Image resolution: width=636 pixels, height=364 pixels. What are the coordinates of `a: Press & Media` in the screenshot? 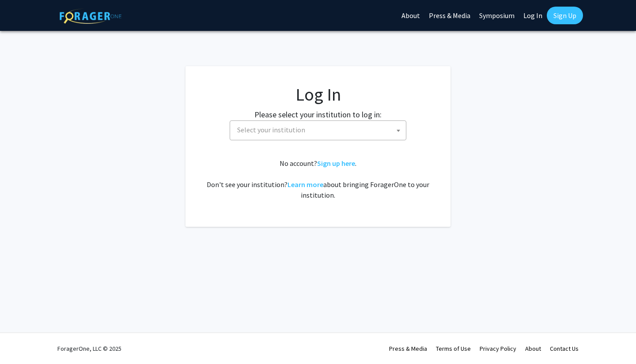 It's located at (408, 349).